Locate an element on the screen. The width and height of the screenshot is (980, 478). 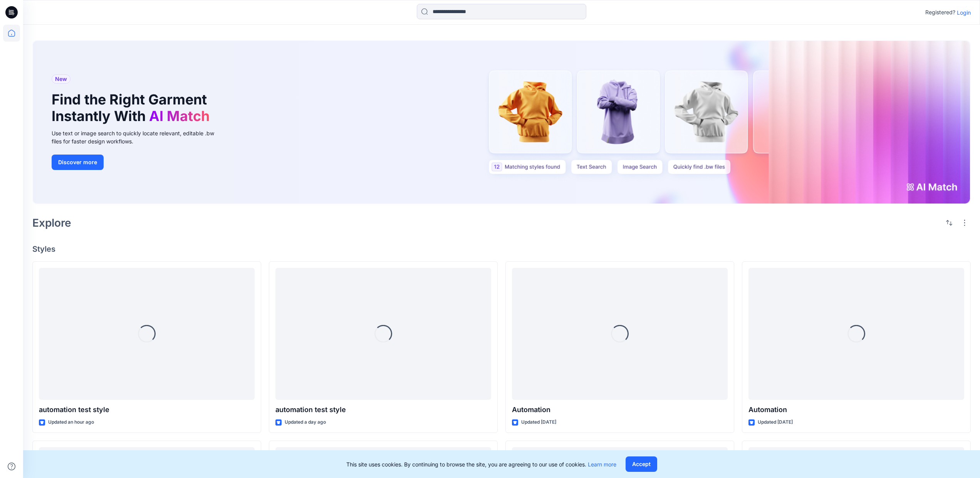
span: AI Match is located at coordinates (179, 116).